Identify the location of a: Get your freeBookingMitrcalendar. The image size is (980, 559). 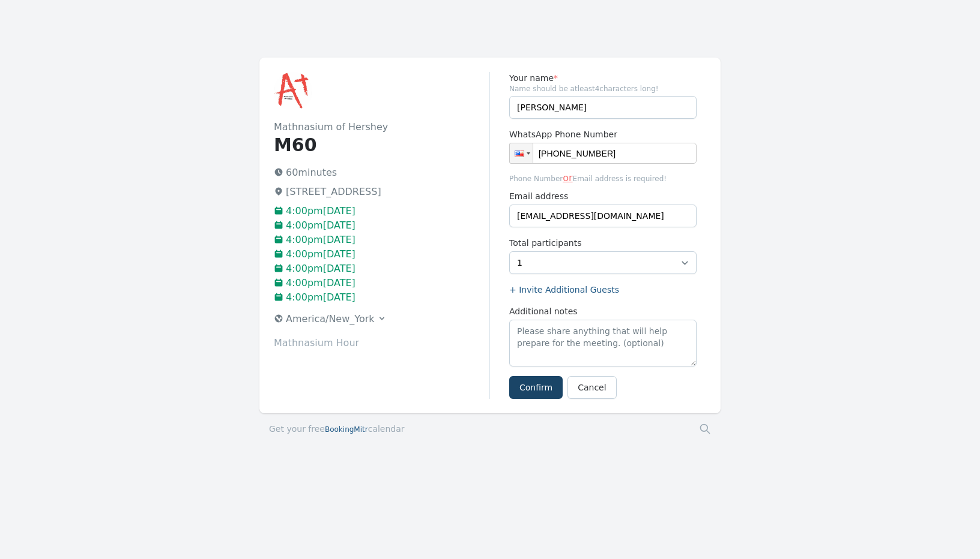
(337, 429).